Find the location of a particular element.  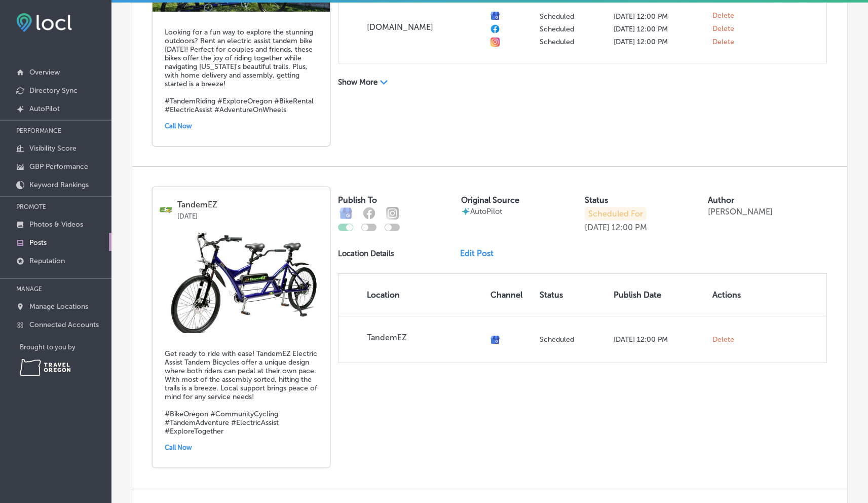

p: Scheduled For is located at coordinates (616, 213).